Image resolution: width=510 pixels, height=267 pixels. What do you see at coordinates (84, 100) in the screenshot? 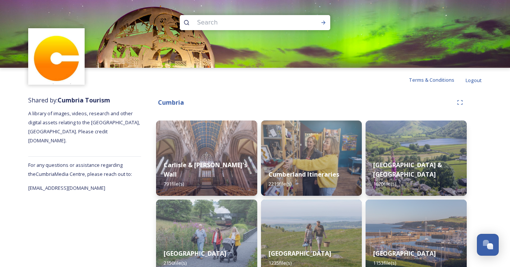
I see `strong: Cumbria Tourism` at bounding box center [84, 100].